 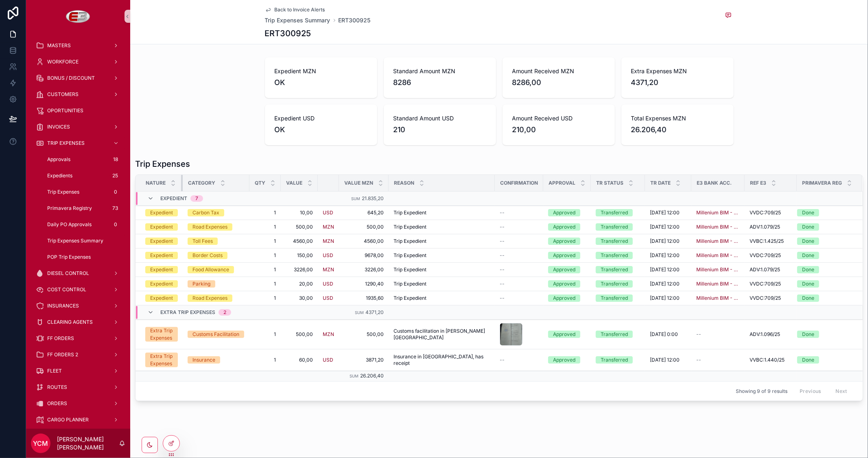 I want to click on a: 1290,40, so click(x=364, y=284).